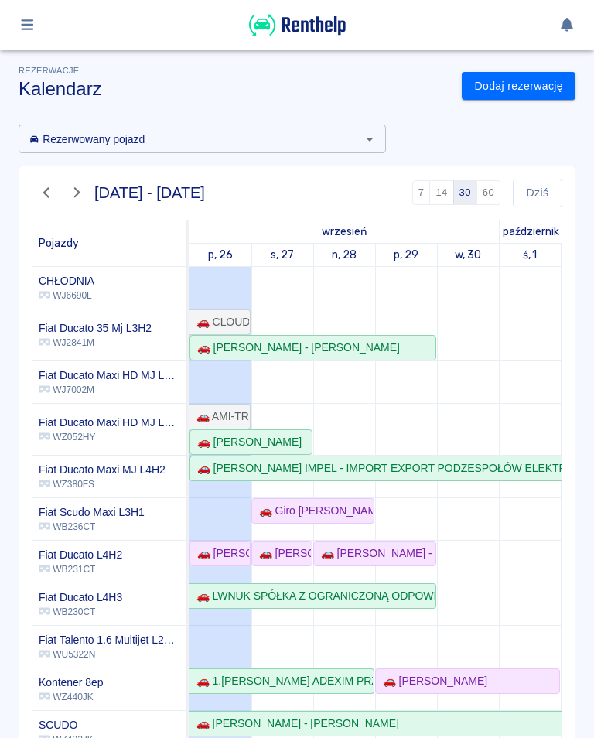 This screenshot has width=594, height=738. Describe the element at coordinates (80, 570) in the screenshot. I see `p: WB231CT` at that location.